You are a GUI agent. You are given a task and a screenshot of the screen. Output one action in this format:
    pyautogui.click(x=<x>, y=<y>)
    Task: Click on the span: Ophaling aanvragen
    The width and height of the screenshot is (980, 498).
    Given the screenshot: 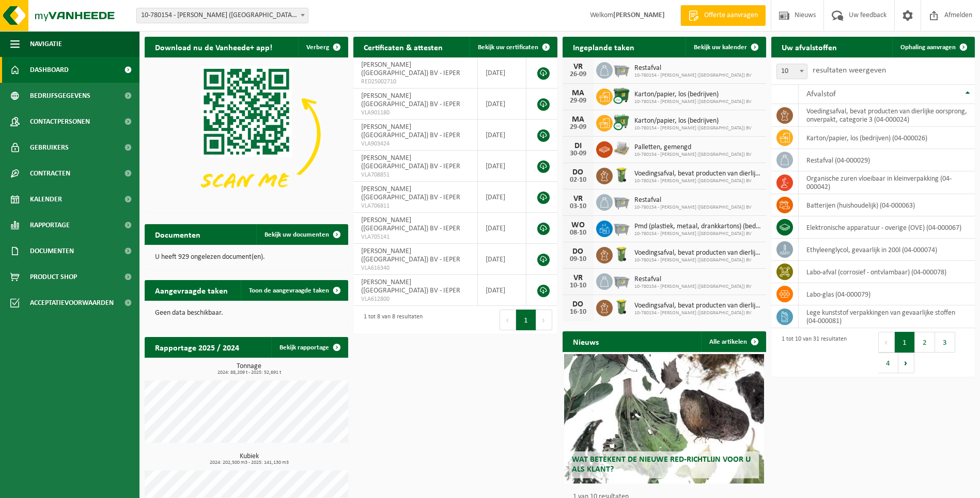 What is the action you would take?
    pyautogui.click(x=928, y=47)
    